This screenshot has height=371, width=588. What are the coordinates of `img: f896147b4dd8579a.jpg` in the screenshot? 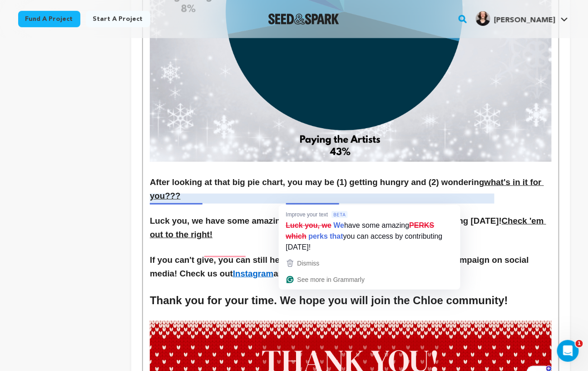 It's located at (483, 18).